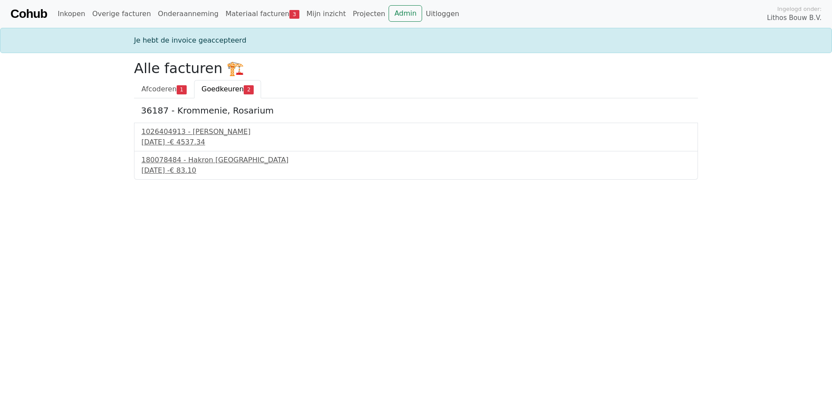 Image resolution: width=832 pixels, height=415 pixels. What do you see at coordinates (405, 13) in the screenshot?
I see `a: Admin` at bounding box center [405, 13].